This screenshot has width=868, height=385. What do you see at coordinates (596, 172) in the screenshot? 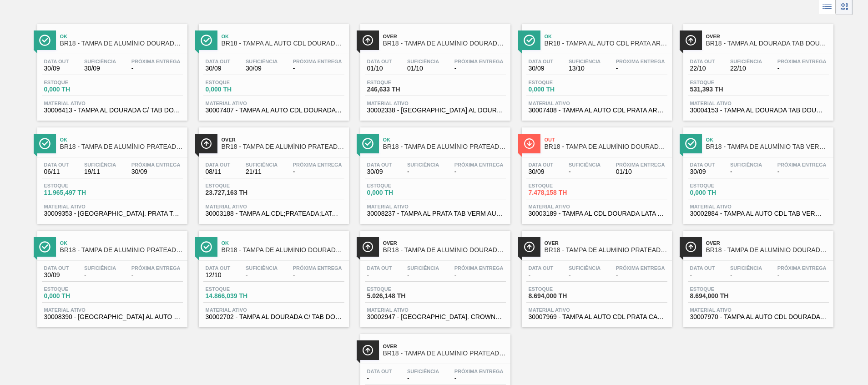
I see `a: ÍconeOutBR18 - TAMPA DE ALUMÍNIO DOURADA BALL CDLData out30/09Suficiência-Próxima Entrega01/10Est...` at bounding box center [596, 172].